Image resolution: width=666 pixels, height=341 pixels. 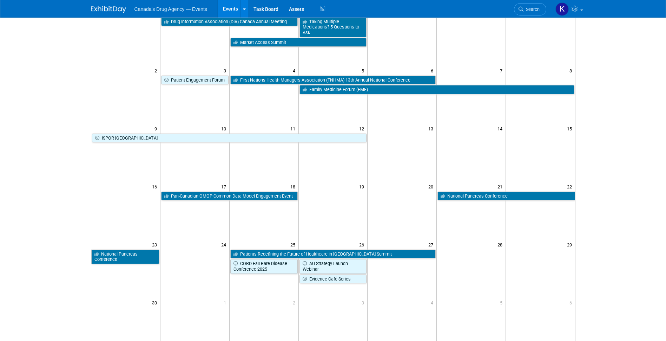 I want to click on a: Family Medicine Forum (FMF), so click(x=437, y=90).